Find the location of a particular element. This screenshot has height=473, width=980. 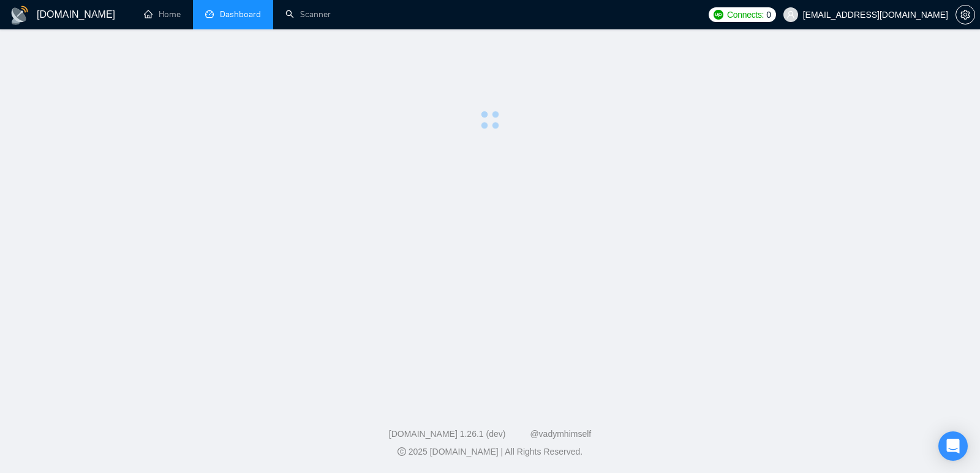

button: setting is located at coordinates (965, 14).